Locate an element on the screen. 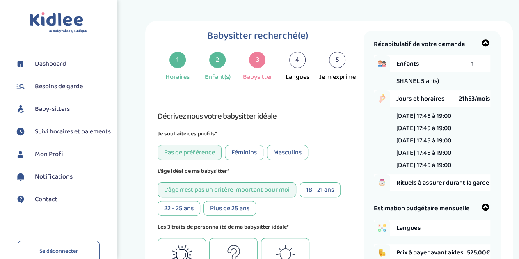 The height and width of the screenshot is (259, 519). div: 22 - 25 ans is located at coordinates (179, 208).